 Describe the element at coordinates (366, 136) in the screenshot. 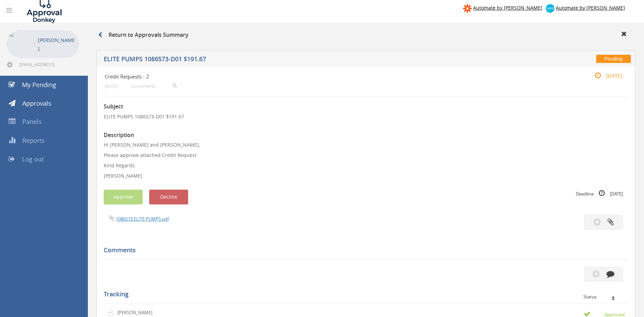

I see `h3: Description` at that location.